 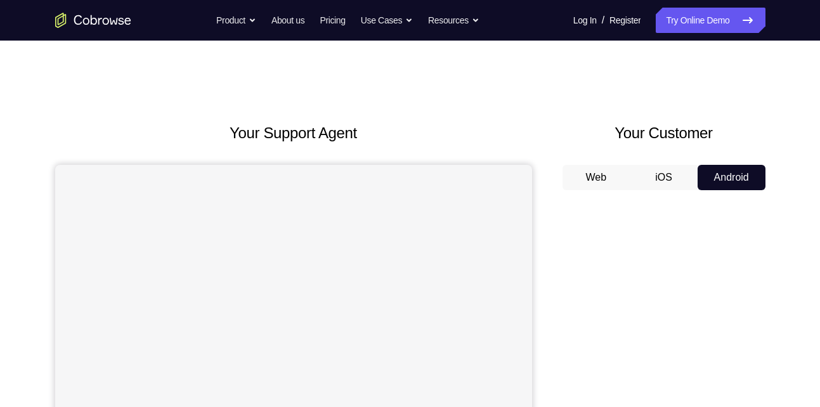 What do you see at coordinates (288, 20) in the screenshot?
I see `a: About us` at bounding box center [288, 20].